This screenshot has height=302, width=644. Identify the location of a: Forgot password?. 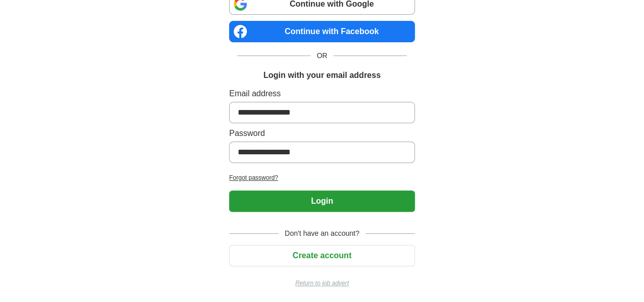
(322, 178).